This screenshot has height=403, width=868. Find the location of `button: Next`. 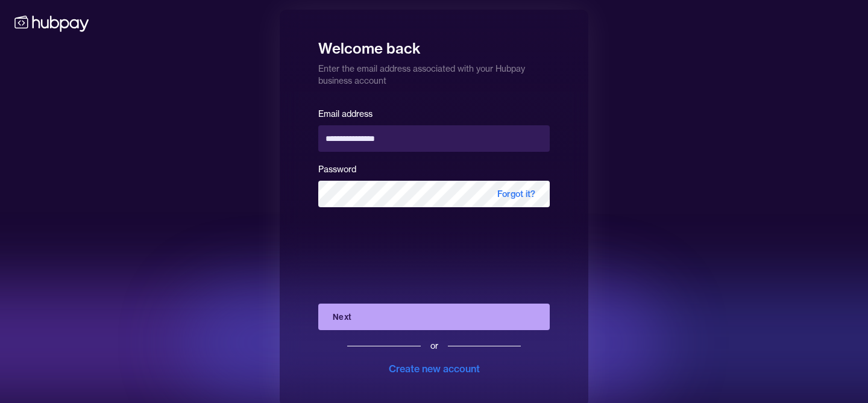

button: Next is located at coordinates (434, 317).